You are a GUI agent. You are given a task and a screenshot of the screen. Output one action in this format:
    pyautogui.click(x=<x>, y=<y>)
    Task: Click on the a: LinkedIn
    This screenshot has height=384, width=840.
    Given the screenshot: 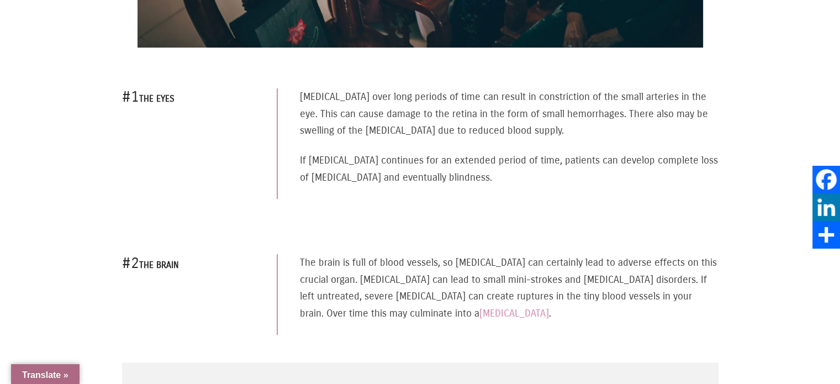 What is the action you would take?
    pyautogui.click(x=826, y=207)
    